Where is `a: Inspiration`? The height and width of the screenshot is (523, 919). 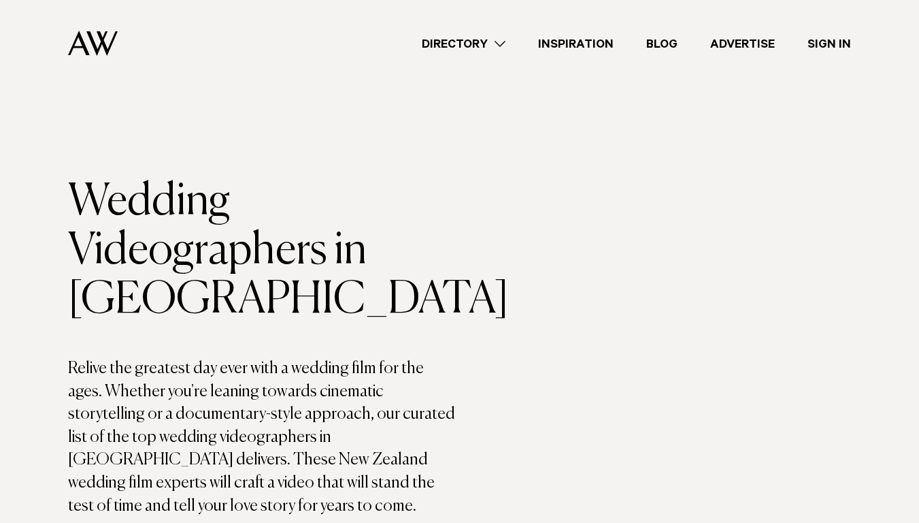 a: Inspiration is located at coordinates (576, 44).